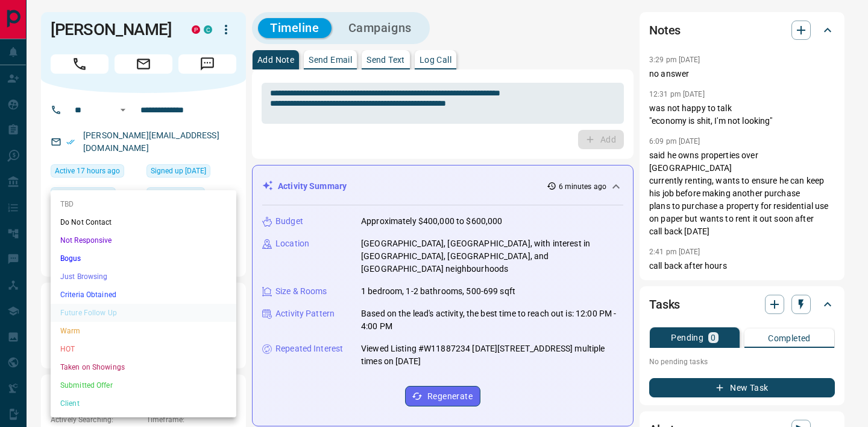  I want to click on li: Do Not Contact, so click(143, 222).